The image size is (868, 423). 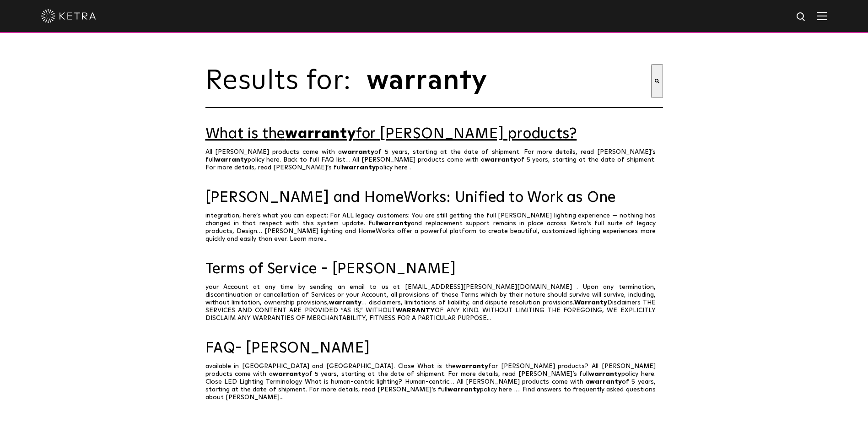 What do you see at coordinates (657, 81) in the screenshot?
I see `button: Search` at bounding box center [657, 81].